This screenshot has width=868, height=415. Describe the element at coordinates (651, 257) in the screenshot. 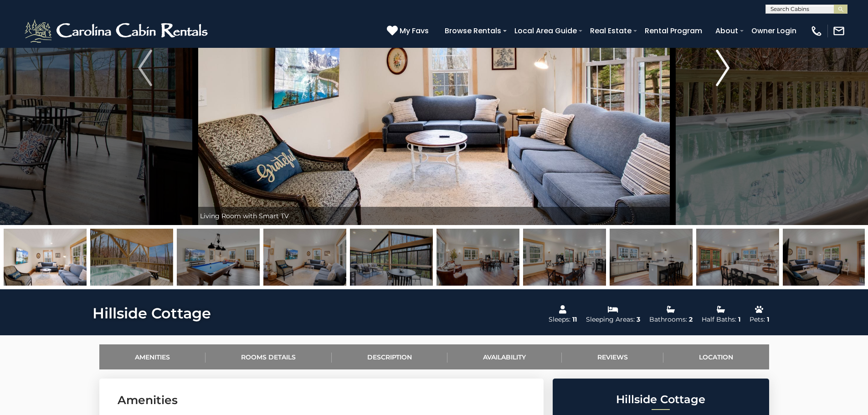

I see `img: 166221835` at that location.